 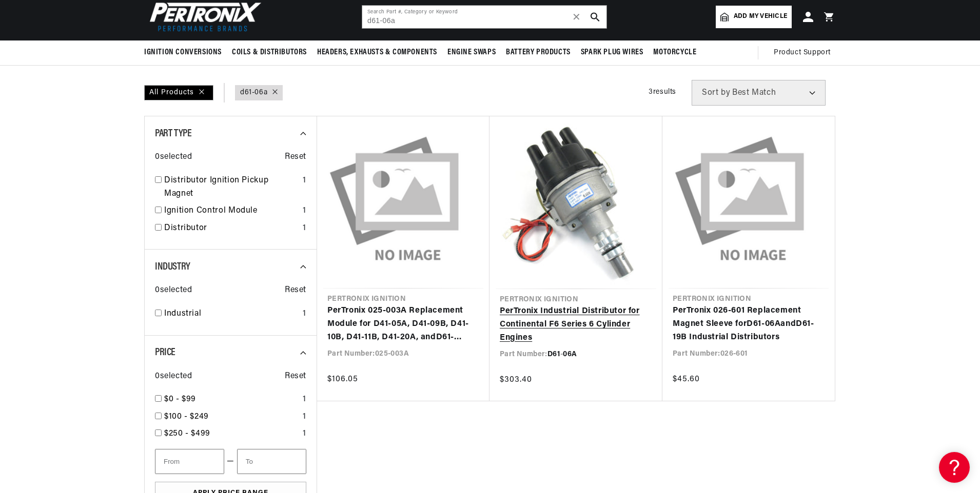 I want to click on a: Add my vehicle, so click(x=754, y=17).